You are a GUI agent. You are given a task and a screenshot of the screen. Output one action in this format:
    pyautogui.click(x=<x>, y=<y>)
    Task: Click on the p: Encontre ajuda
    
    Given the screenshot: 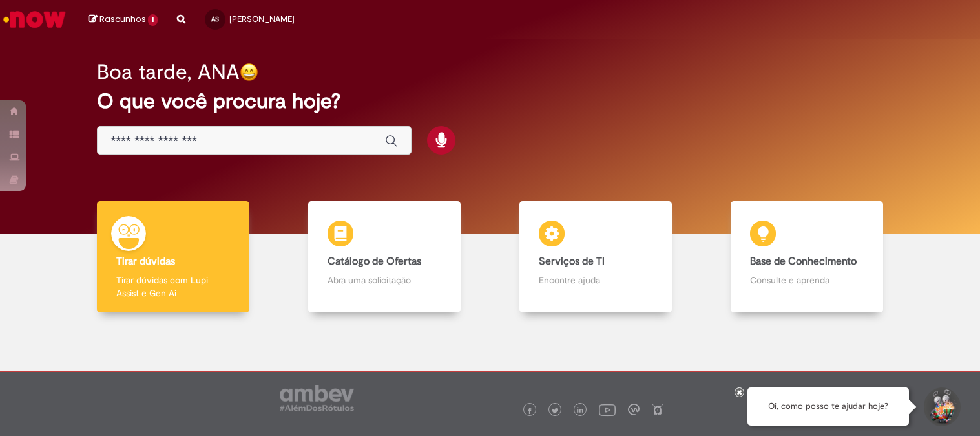 What is the action you would take?
    pyautogui.click(x=595, y=280)
    